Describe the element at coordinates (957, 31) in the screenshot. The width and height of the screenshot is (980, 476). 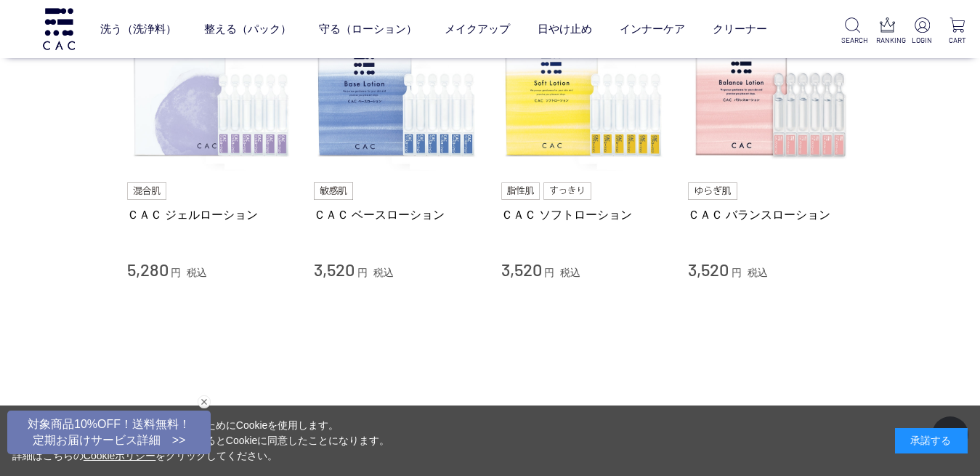
I see `a: CART` at that location.